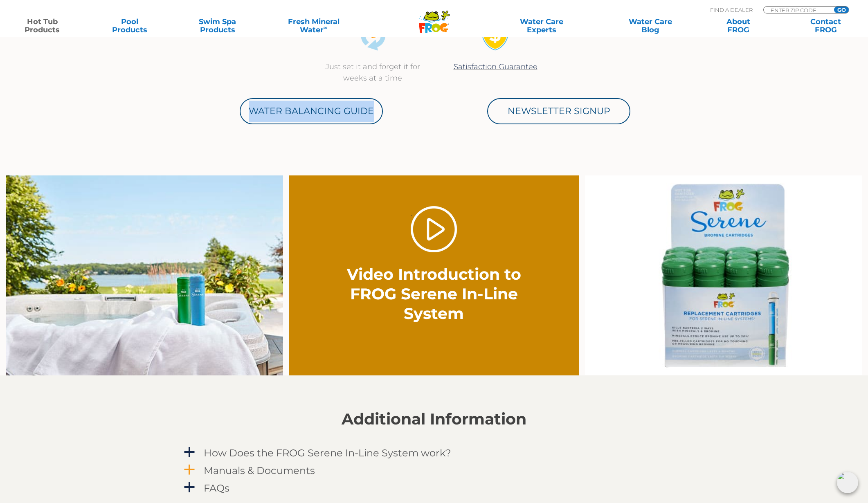 The image size is (868, 503). I want to click on a: Play Video, so click(433, 229).